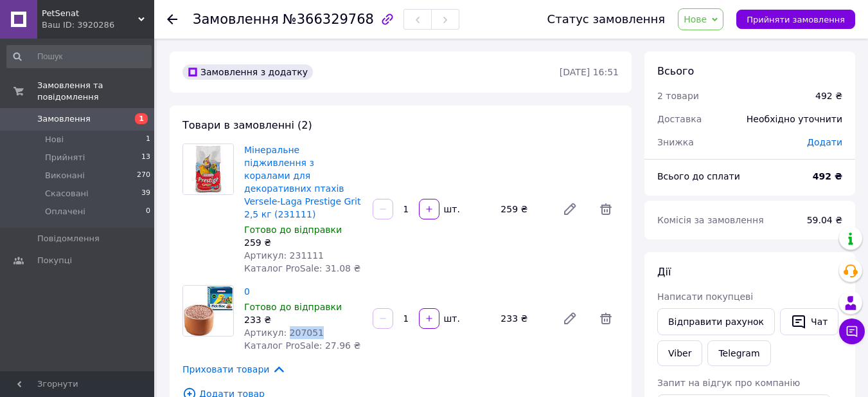 The width and height of the screenshot is (868, 397). I want to click on b: 492 ₴, so click(828, 176).